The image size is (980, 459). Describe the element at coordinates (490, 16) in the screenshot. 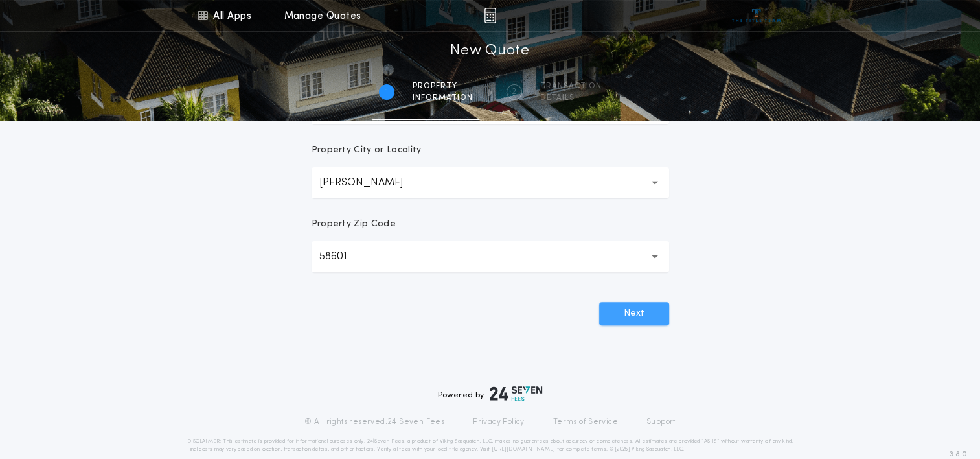

I see `img: img` at that location.